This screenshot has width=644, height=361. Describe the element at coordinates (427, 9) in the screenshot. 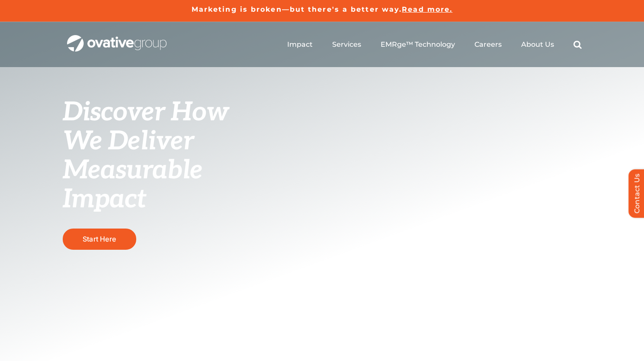

I see `span: Read more.` at that location.